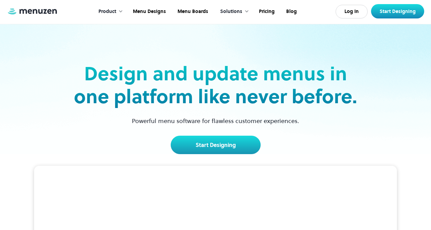 The width and height of the screenshot is (431, 230). I want to click on a: Pricing, so click(266, 12).